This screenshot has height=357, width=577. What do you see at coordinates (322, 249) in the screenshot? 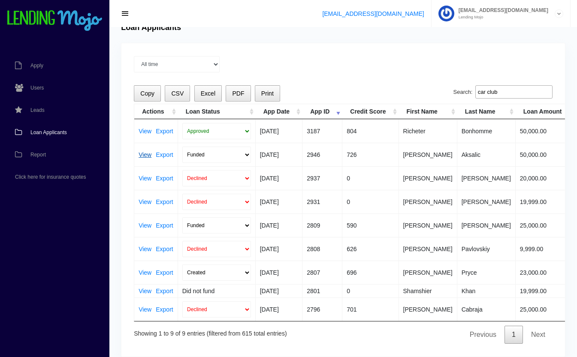
I see `td: 2808` at bounding box center [322, 249].